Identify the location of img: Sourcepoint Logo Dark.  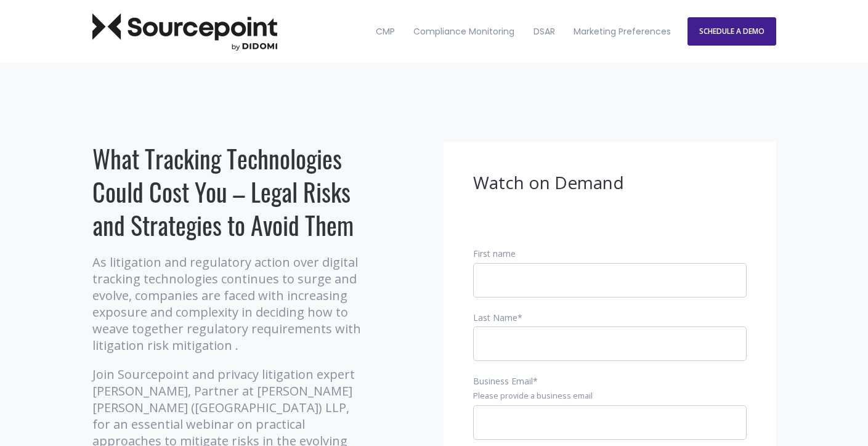
(185, 31).